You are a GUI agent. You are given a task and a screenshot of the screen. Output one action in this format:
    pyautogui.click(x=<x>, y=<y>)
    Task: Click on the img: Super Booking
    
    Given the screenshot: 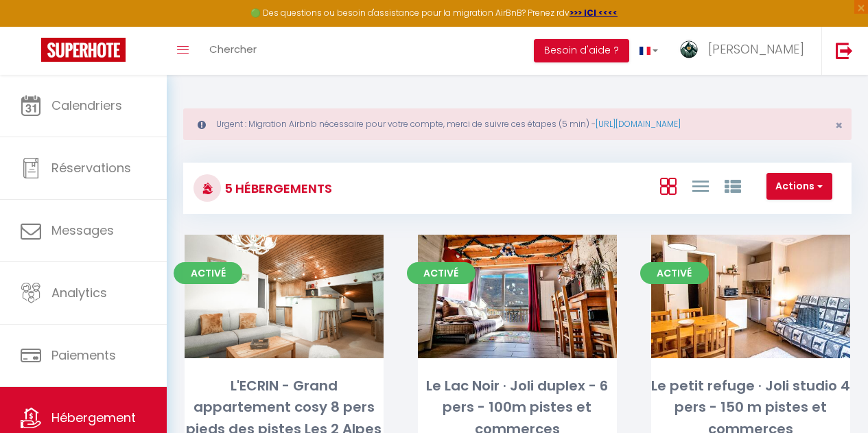 What is the action you would take?
    pyautogui.click(x=83, y=49)
    